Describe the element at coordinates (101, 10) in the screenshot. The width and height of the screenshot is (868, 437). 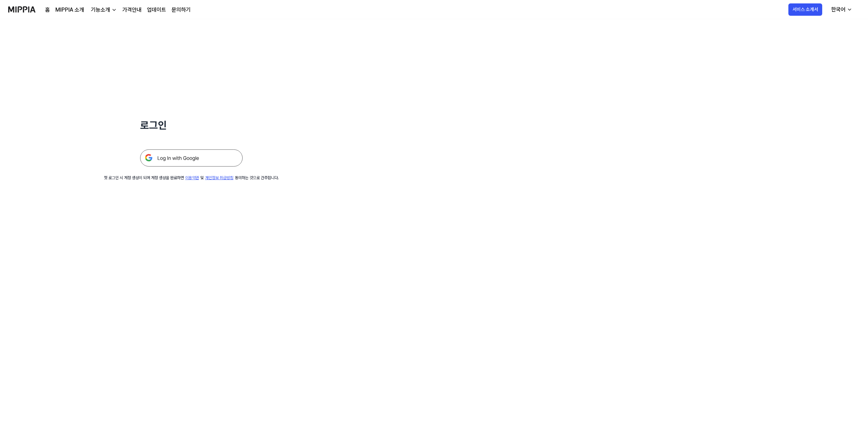
I see `div: 기능소개` at that location.